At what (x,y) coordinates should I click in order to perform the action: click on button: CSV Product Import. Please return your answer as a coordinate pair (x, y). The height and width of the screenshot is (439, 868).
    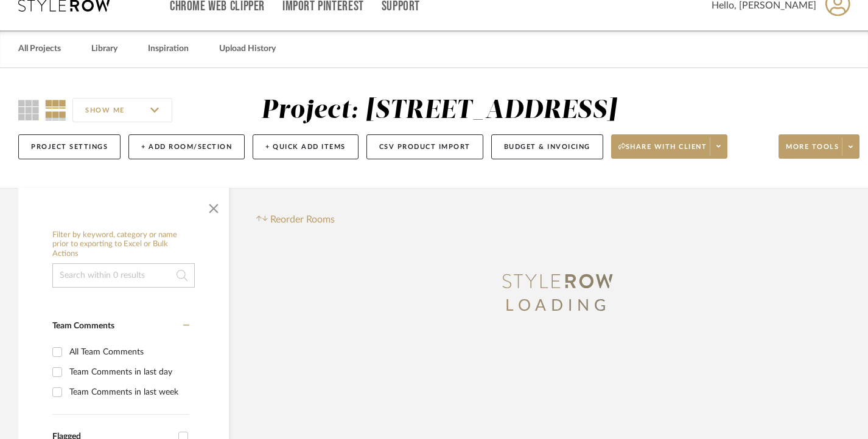
    Looking at the image, I should click on (425, 147).